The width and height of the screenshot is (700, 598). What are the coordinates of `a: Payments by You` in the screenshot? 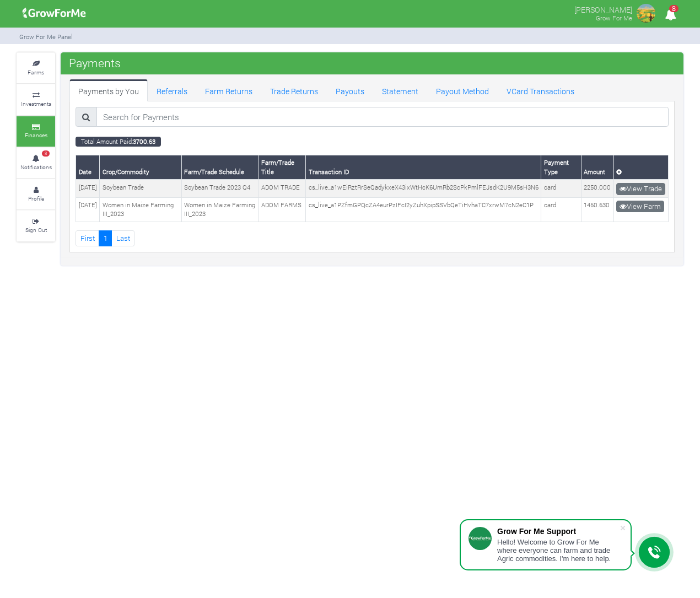 It's located at (109, 90).